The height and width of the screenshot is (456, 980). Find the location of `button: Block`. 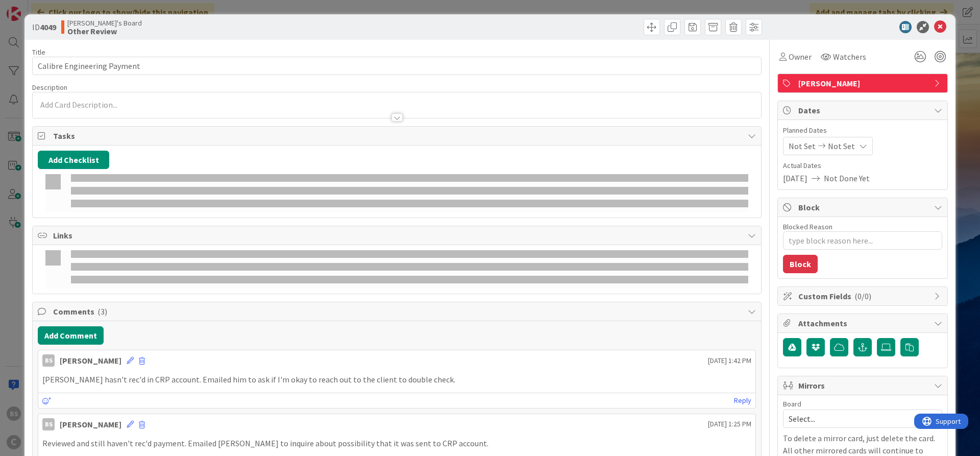

button: Block is located at coordinates (800, 264).